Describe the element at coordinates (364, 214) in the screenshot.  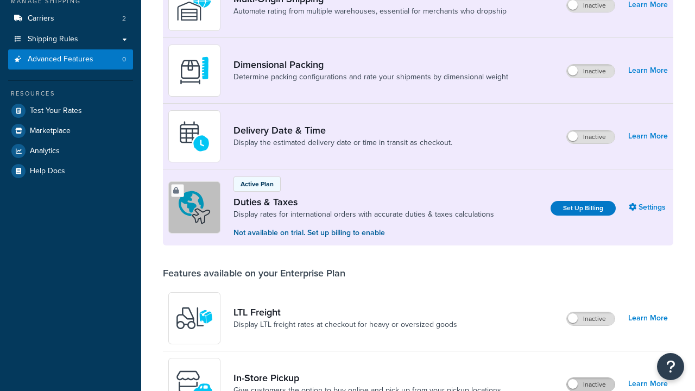
I see `a: Display rates for international orders with accurate duties & taxes calculations` at that location.